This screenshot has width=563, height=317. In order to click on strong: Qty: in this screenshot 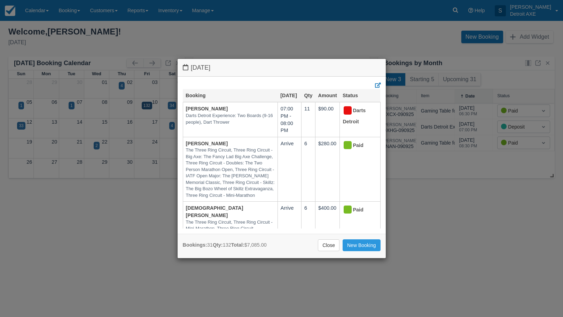, I will do `click(217, 245)`.